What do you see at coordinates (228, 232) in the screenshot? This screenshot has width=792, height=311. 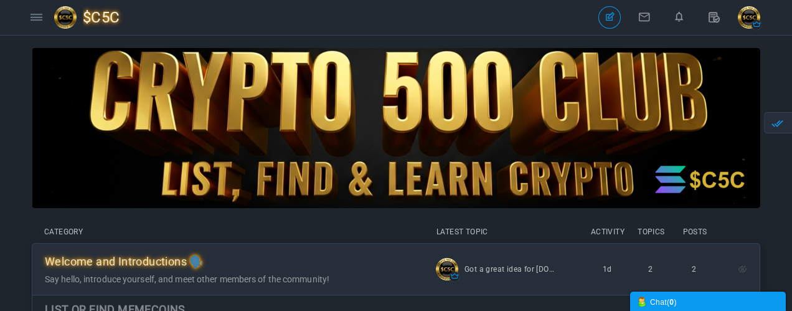 I see `li: Category` at bounding box center [228, 232].